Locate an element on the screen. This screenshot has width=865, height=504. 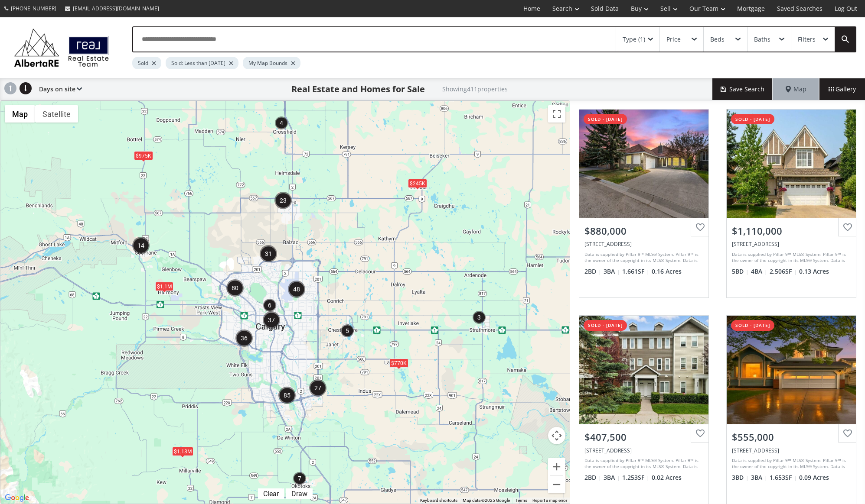
div: $407,500 is located at coordinates (644, 437).